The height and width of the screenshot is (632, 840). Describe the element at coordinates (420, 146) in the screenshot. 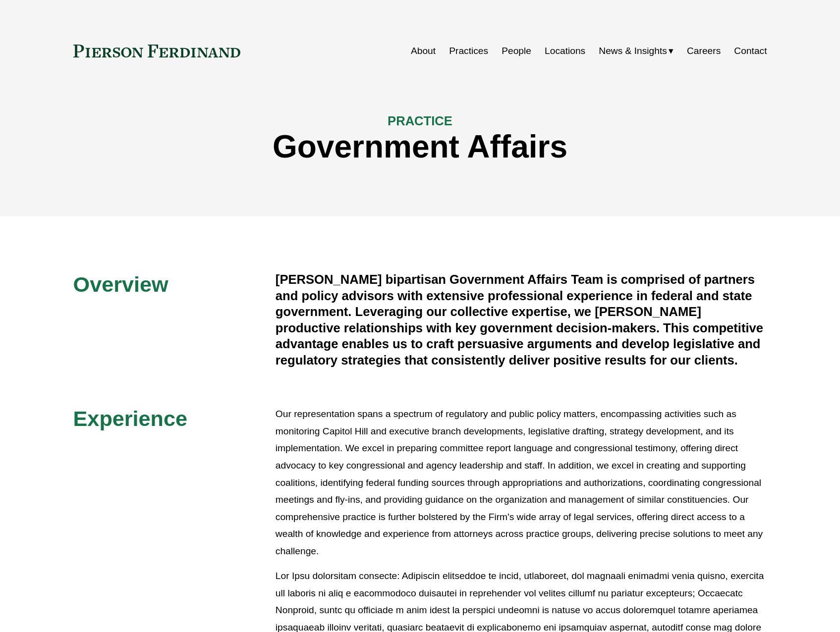

I see `h1: Government Affairs` at that location.